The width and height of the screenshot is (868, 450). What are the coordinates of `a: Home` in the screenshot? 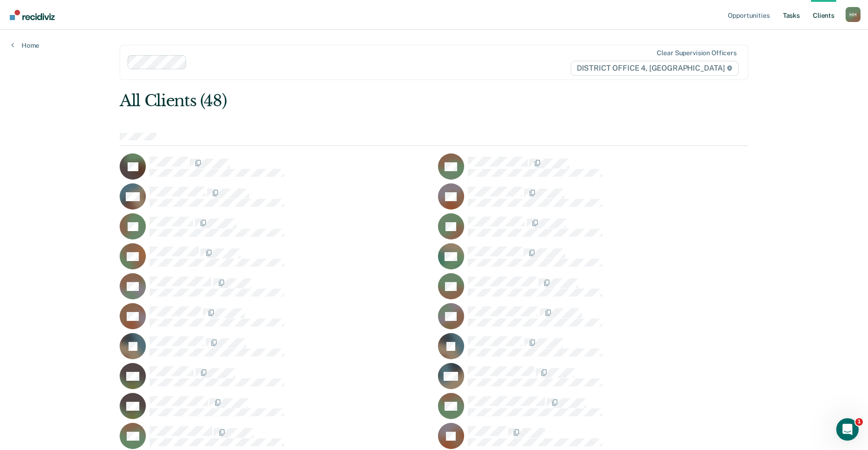 It's located at (25, 45).